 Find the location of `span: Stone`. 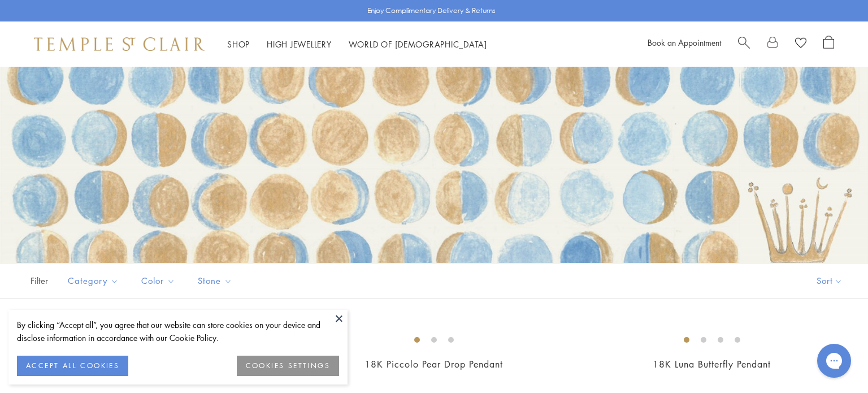

span: Stone is located at coordinates (217, 280).